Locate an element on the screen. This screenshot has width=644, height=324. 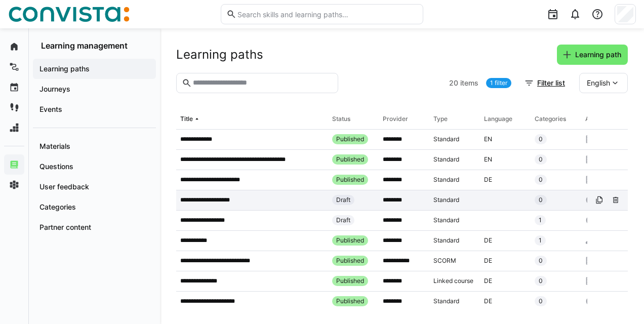
span: Linked course is located at coordinates (453, 281).